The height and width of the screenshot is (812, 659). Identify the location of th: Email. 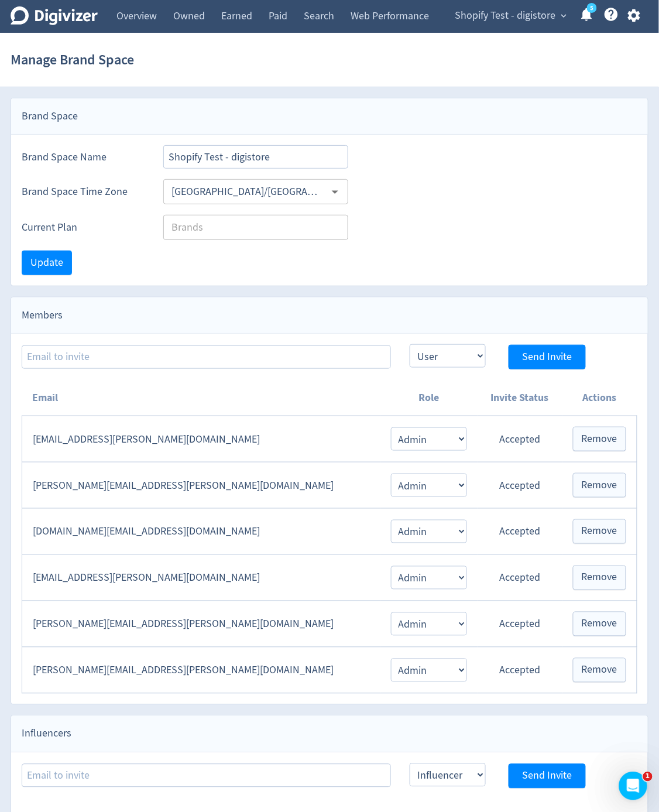
(201, 398).